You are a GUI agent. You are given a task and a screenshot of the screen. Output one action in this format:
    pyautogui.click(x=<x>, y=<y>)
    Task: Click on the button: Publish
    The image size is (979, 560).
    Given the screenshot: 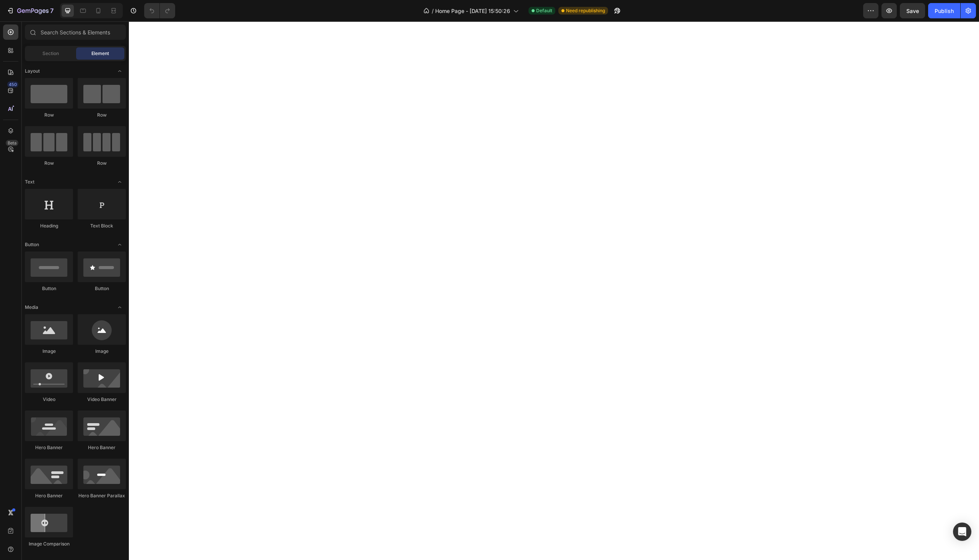 What is the action you would take?
    pyautogui.click(x=944, y=11)
    